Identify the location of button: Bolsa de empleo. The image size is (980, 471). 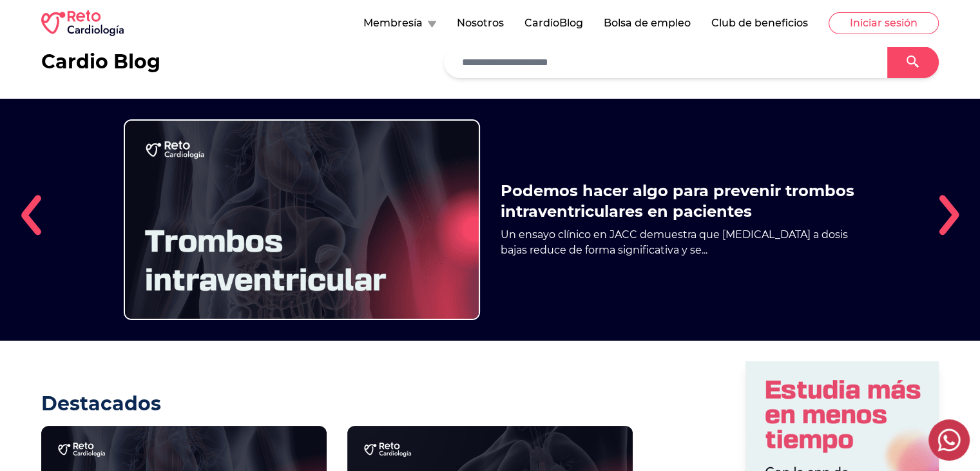
(647, 23).